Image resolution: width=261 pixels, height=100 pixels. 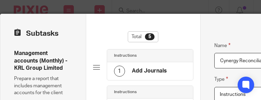 I want to click on h4: Management accounts (Monthly) - KRL Group Limited, so click(x=43, y=61).